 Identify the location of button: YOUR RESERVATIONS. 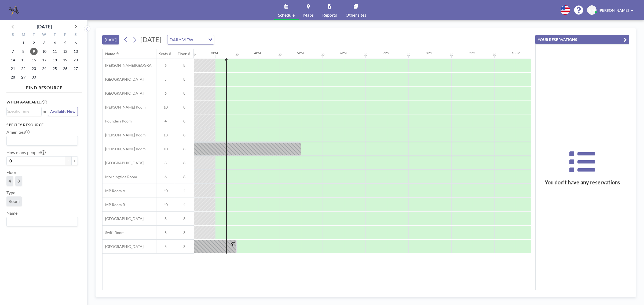
(582, 39).